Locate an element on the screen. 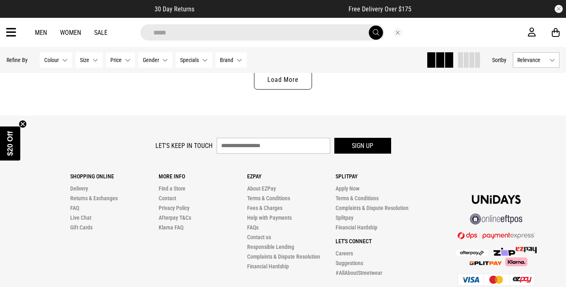 The width and height of the screenshot is (566, 287). a: Live Chat is located at coordinates (81, 218).